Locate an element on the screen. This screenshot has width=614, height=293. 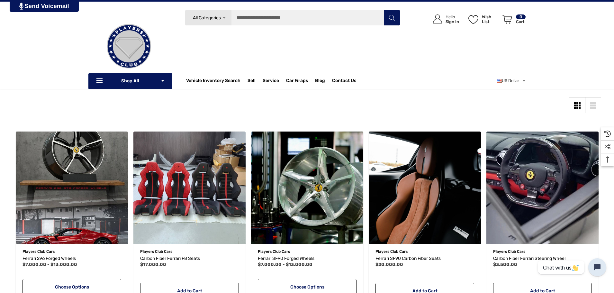
img: Ferrari SF90 Wheels is located at coordinates (307, 188).